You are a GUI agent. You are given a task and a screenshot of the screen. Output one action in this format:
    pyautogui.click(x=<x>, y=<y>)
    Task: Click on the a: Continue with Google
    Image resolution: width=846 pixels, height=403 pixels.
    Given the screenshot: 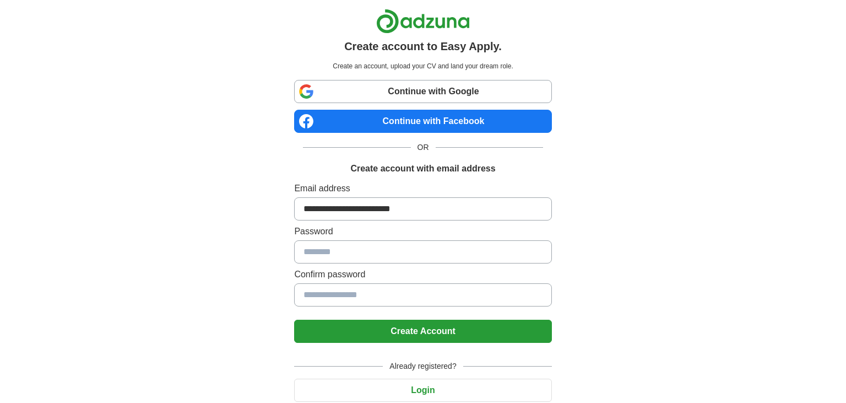 What is the action you would take?
    pyautogui.click(x=423, y=91)
    